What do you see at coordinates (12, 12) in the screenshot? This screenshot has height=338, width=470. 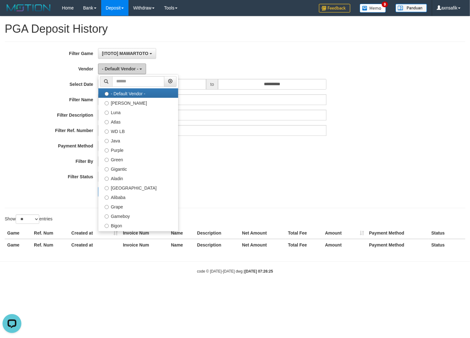 I see `button: Open LiveChat chat widget` at bounding box center [12, 12].